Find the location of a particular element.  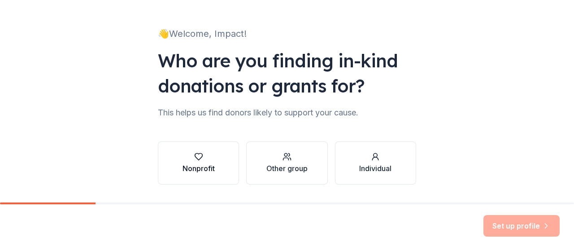

div: This helps us find donors likely to support your cause. is located at coordinates (287, 113).